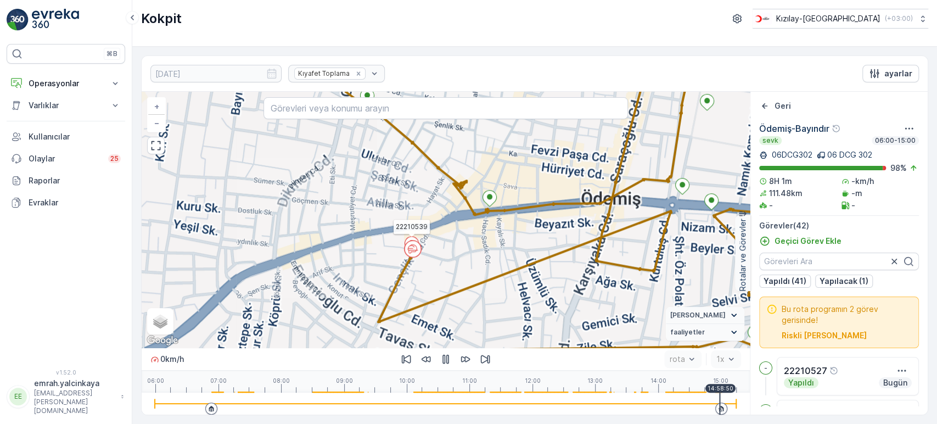 The height and width of the screenshot is (424, 937). I want to click on p: Kullanıcılar, so click(75, 137).